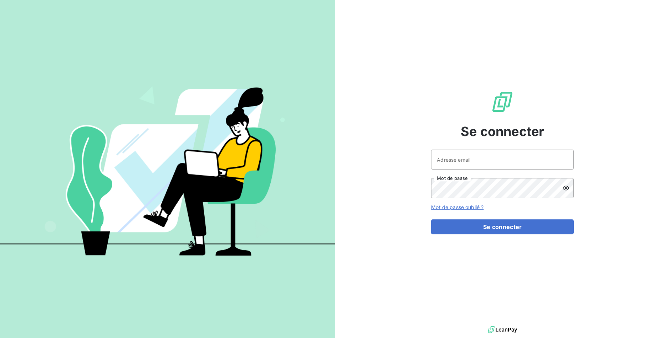  I want to click on a: Mot de passe oublié ?, so click(457, 207).